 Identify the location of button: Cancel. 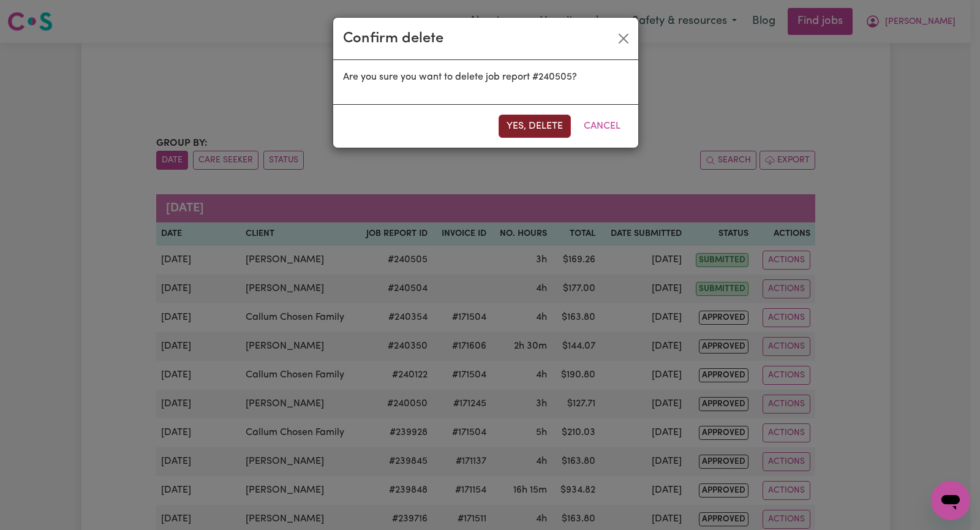
(602, 126).